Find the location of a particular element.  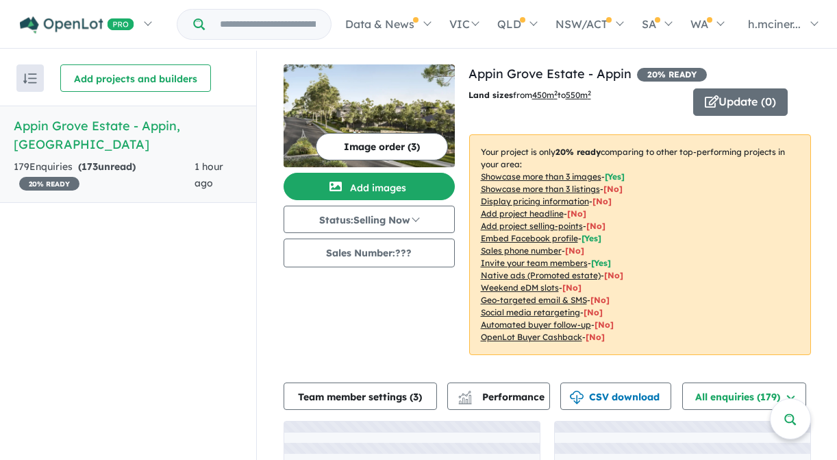

u: Showcase more than 3 listings is located at coordinates (540, 188).